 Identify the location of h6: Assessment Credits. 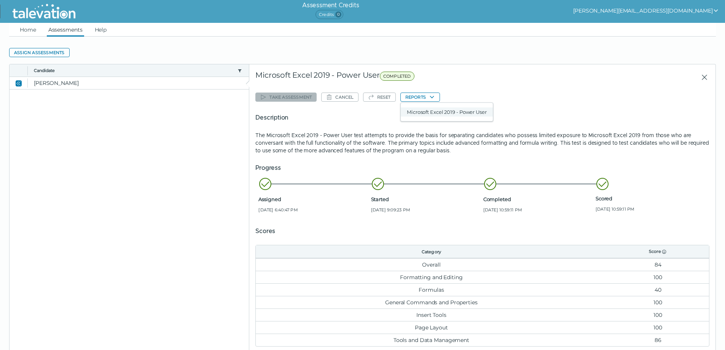
(330, 5).